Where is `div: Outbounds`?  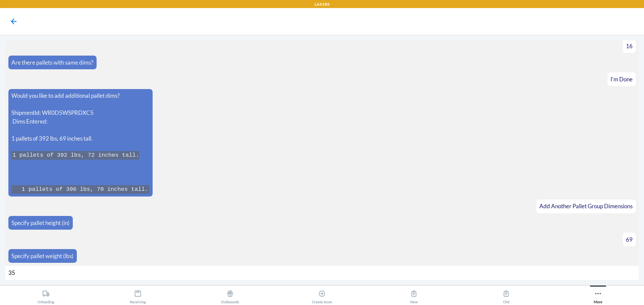 div: Outbounds is located at coordinates (230, 296).